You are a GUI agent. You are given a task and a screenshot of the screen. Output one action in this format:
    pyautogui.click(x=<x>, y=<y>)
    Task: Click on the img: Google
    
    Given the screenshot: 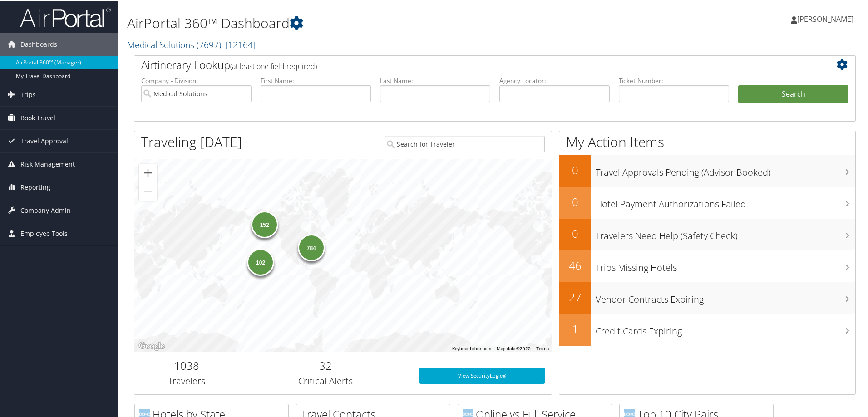 What is the action you would take?
    pyautogui.click(x=152, y=345)
    